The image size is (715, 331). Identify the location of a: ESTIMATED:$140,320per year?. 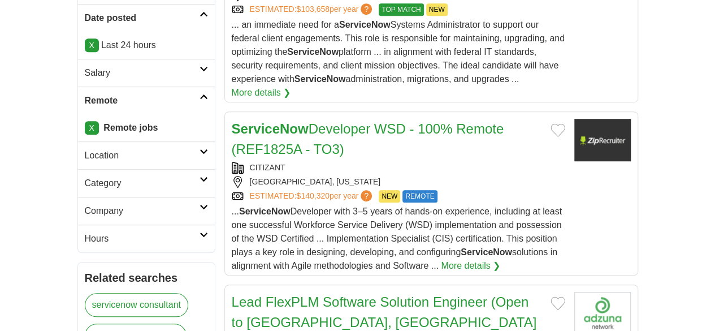
(312, 196).